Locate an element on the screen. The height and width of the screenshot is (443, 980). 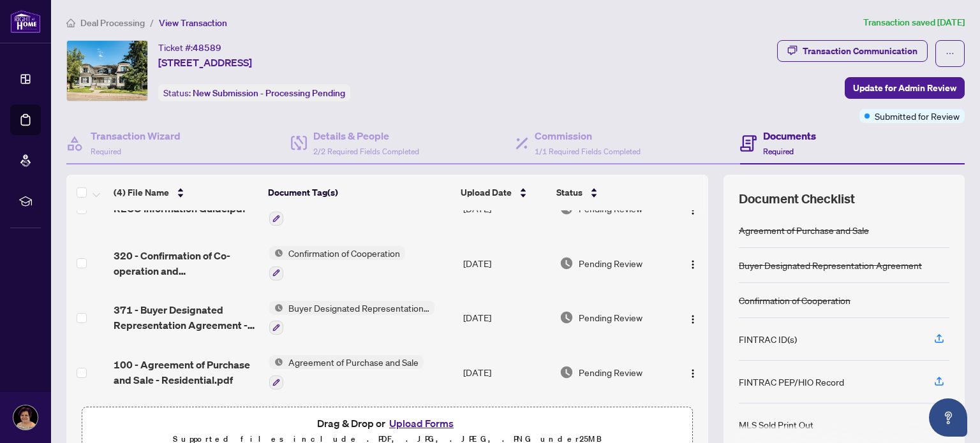
span: Upload Date is located at coordinates (486, 193).